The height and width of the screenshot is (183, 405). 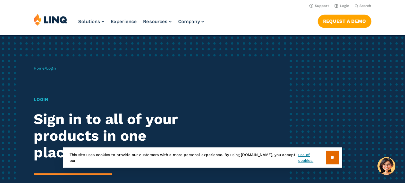 I want to click on a: Request a Demo, so click(x=344, y=21).